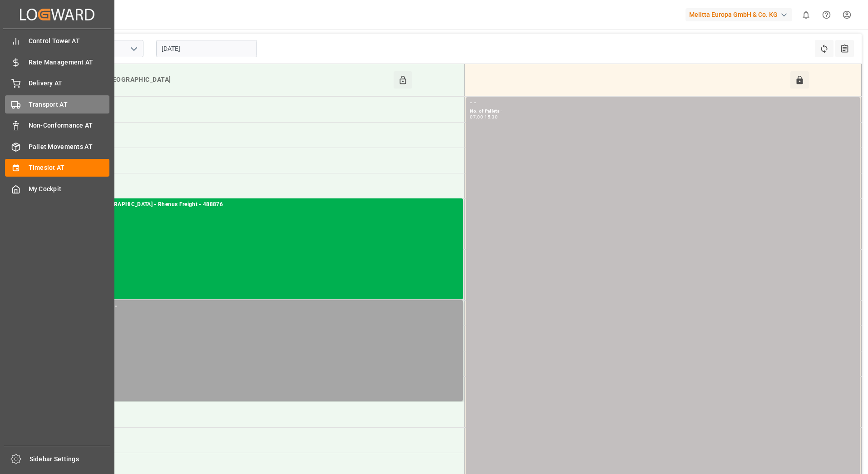 Image resolution: width=868 pixels, height=474 pixels. I want to click on span: Pallet Movements AT, so click(70, 147).